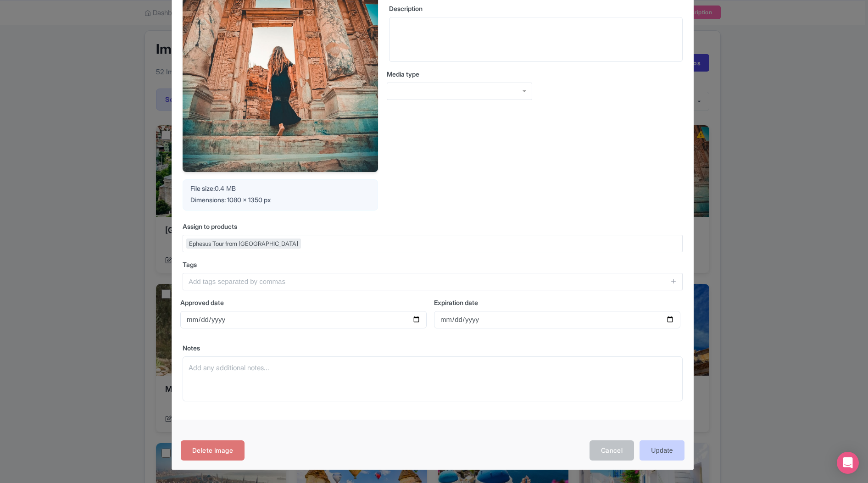 Image resolution: width=868 pixels, height=483 pixels. What do you see at coordinates (612, 451) in the screenshot?
I see `button: Cancel` at bounding box center [612, 451].